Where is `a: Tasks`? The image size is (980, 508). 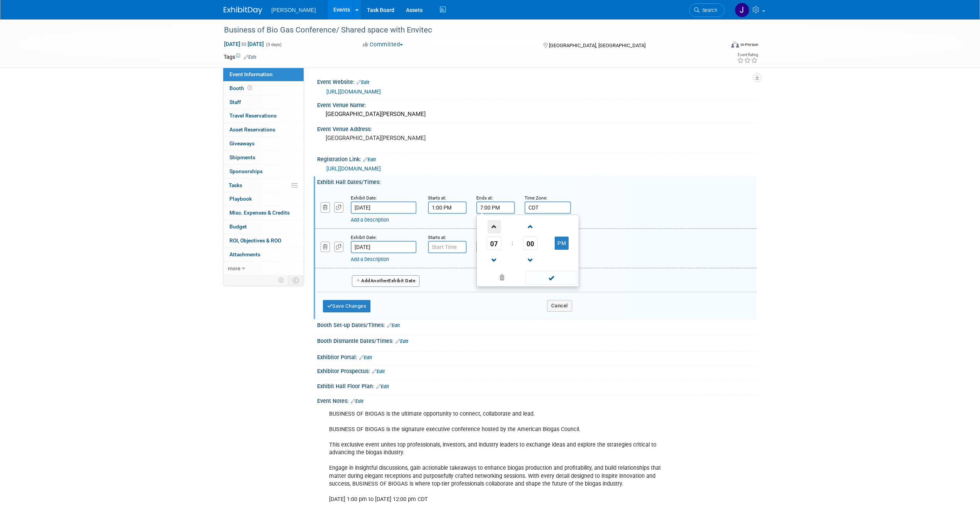
a: Tasks is located at coordinates (263, 185).